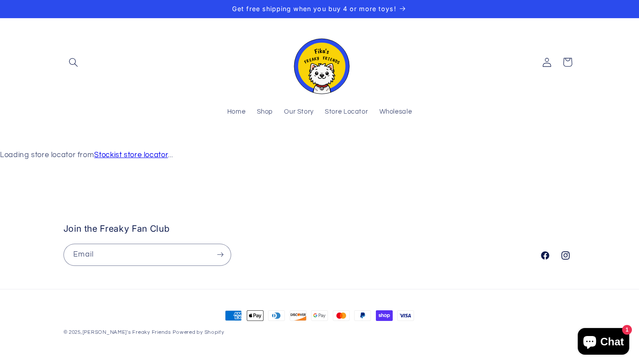 This screenshot has width=639, height=364. What do you see at coordinates (299, 112) in the screenshot?
I see `a: Our Story` at bounding box center [299, 112].